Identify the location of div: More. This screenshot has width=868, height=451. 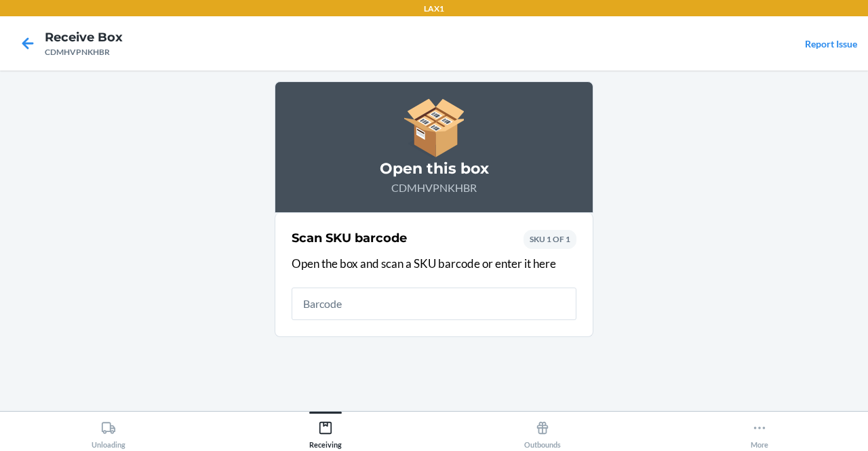
(759, 432).